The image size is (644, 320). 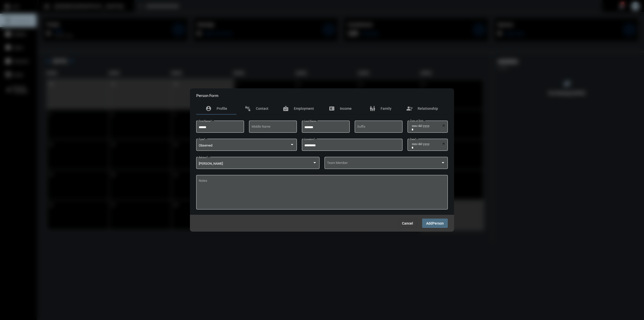 What do you see at coordinates (372, 108) in the screenshot?
I see `mat-icon: family_restroom` at bounding box center [372, 108].